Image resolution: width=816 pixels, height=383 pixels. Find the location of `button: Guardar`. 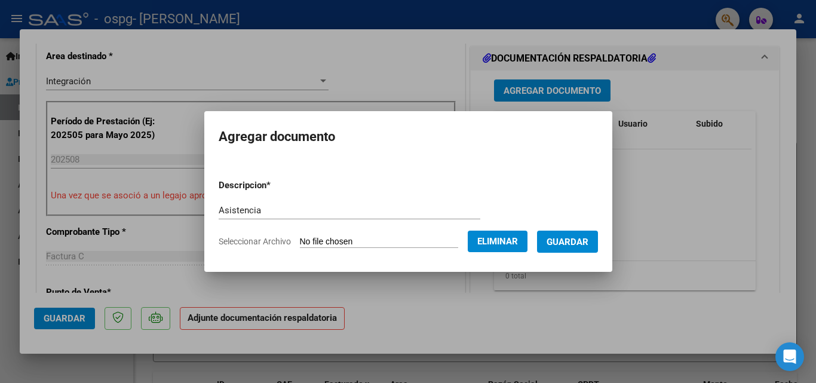

button: Guardar is located at coordinates (567, 241).